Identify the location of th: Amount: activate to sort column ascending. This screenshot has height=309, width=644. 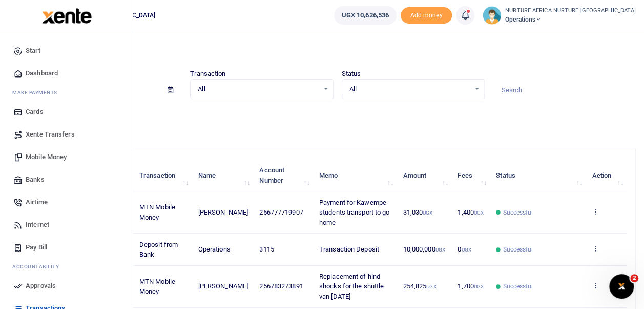
(424, 175).